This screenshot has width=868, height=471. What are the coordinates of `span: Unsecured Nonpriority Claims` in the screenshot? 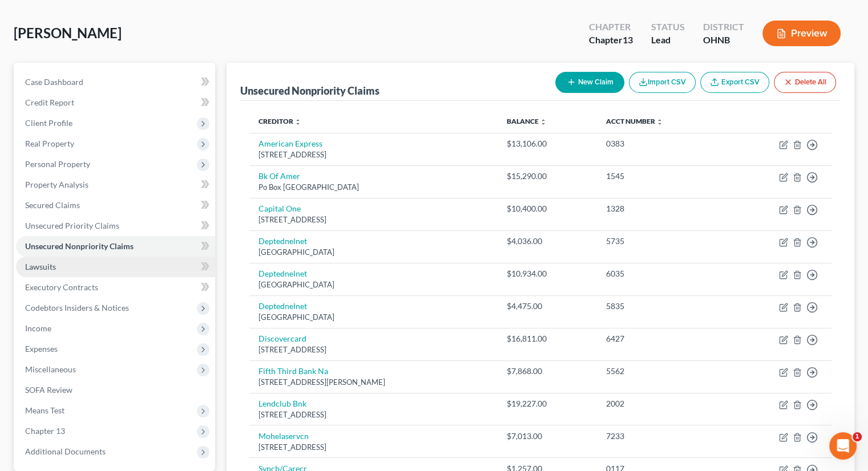 It's located at (79, 245).